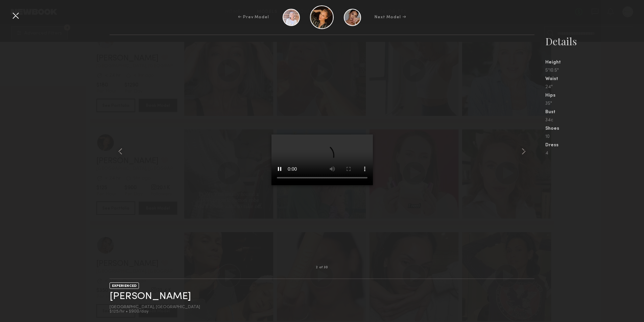 Image resolution: width=644 pixels, height=322 pixels. Describe the element at coordinates (594, 120) in the screenshot. I see `div: 34c` at that location.